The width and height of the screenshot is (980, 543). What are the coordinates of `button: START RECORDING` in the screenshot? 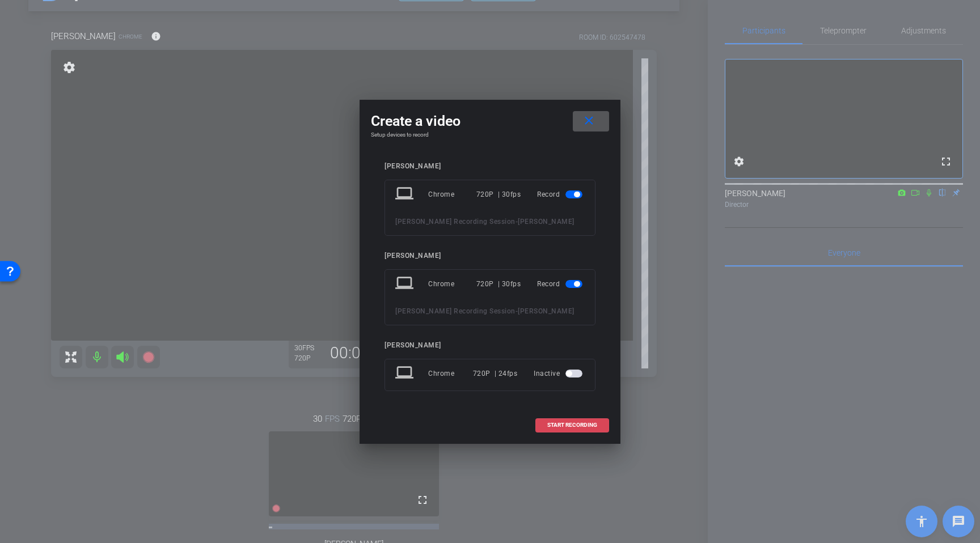 It's located at (572, 425).